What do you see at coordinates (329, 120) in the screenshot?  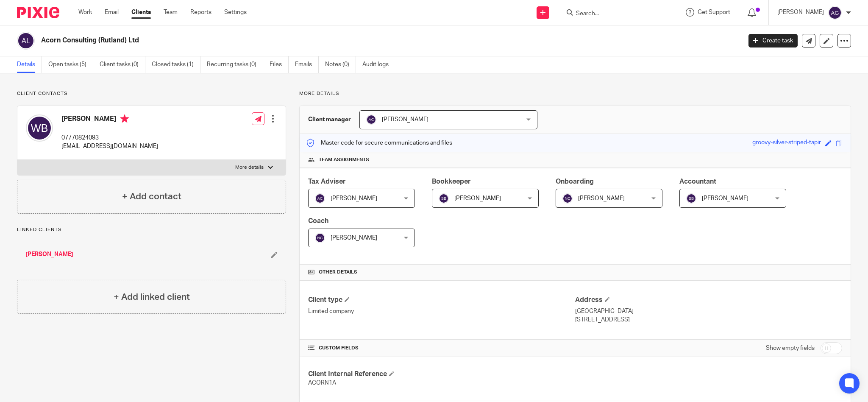 I see `h3: Client manager` at bounding box center [329, 120].